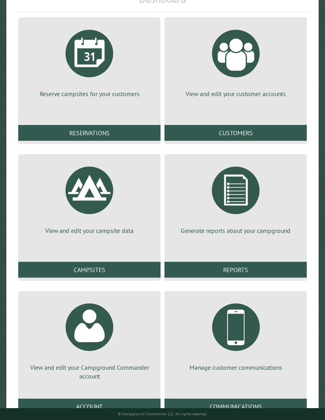 The width and height of the screenshot is (325, 420). Describe the element at coordinates (235, 231) in the screenshot. I see `p: Generate reports about your campground` at that location.